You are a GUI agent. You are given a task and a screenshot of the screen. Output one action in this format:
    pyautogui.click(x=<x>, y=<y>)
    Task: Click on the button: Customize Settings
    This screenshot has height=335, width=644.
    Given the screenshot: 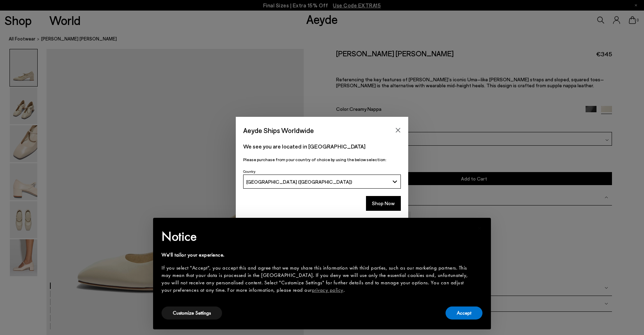 What is the action you would take?
    pyautogui.click(x=192, y=313)
    